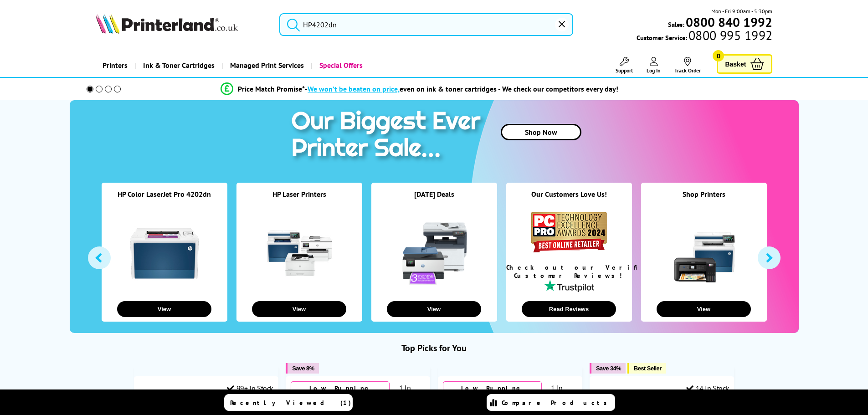 This screenshot has width=868, height=415. What do you see at coordinates (647, 369) in the screenshot?
I see `button: Best Seller` at bounding box center [647, 369].